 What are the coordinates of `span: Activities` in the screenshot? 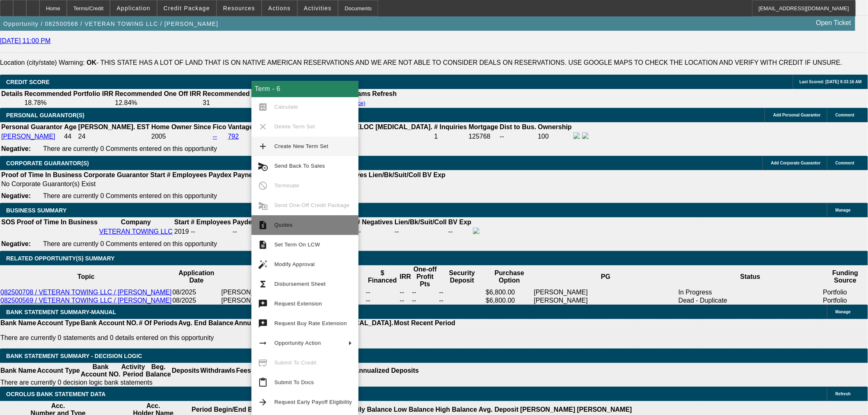 It's located at (317, 8).